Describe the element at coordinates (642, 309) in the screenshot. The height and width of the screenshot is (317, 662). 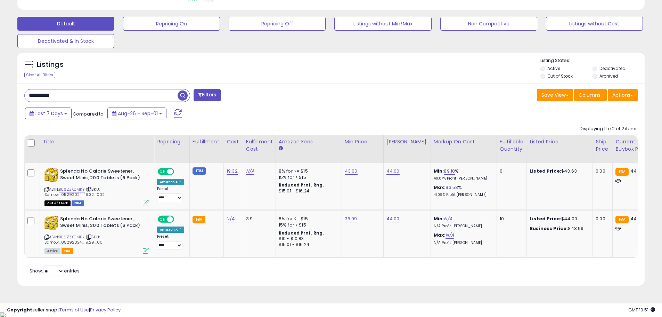
I see `span: 2025-09-9 10:51 GMT` at that location.